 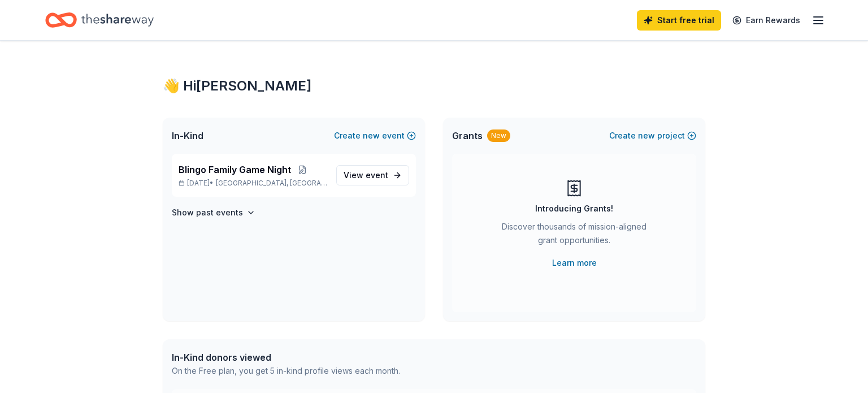 What do you see at coordinates (767, 20) in the screenshot?
I see `a: Earn Rewards` at bounding box center [767, 20].